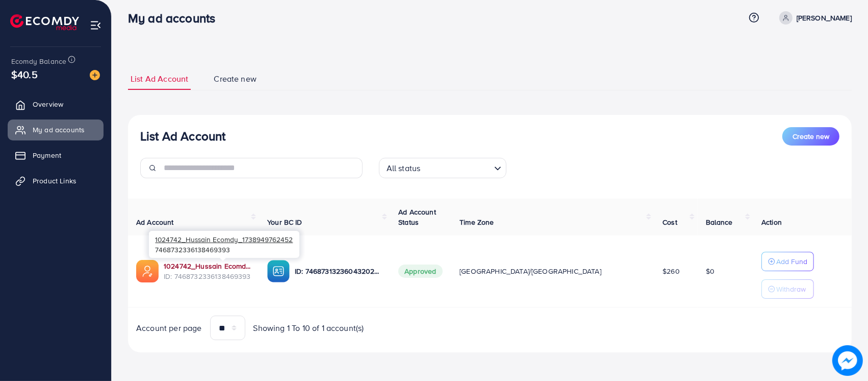 The height and width of the screenshot is (381, 868). What do you see at coordinates (338, 271) in the screenshot?
I see `p: ID: 7468731323604320273` at bounding box center [338, 271].